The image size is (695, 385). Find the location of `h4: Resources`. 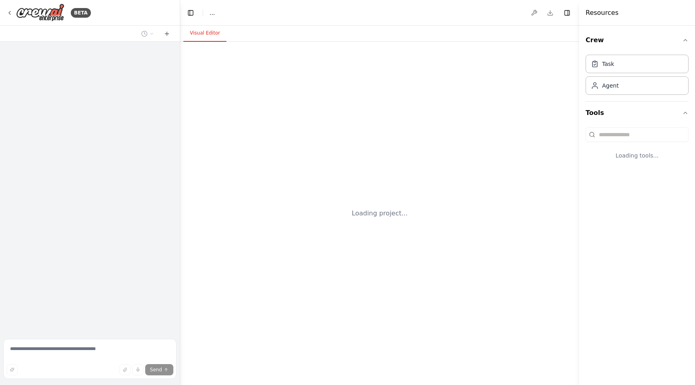

h4: Resources is located at coordinates (602, 13).